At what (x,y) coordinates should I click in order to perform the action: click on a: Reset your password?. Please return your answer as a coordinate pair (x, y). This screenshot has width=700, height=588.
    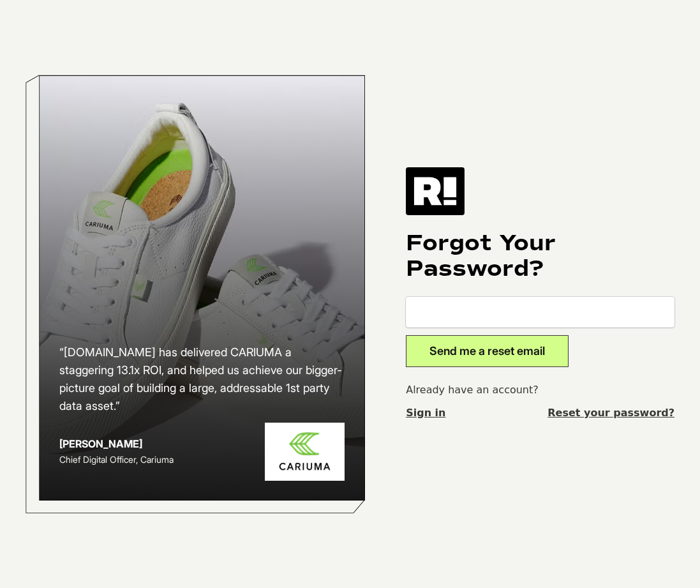
    Looking at the image, I should click on (611, 413).